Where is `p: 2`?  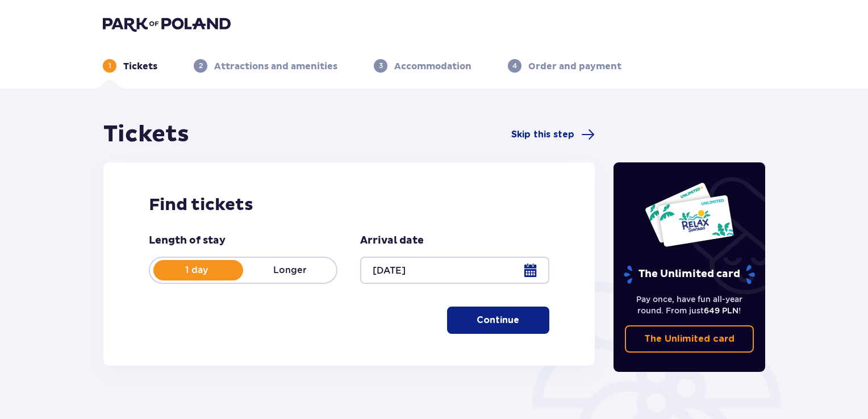 p: 2 is located at coordinates (201, 66).